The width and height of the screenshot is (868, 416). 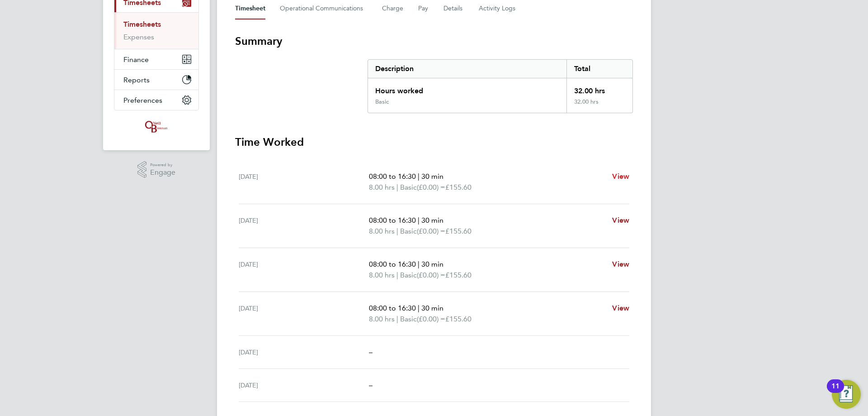 I want to click on button: Finance, so click(x=157, y=59).